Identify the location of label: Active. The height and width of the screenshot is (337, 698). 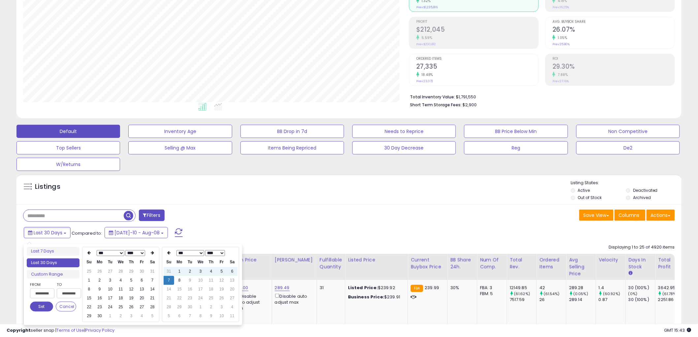
(584, 190).